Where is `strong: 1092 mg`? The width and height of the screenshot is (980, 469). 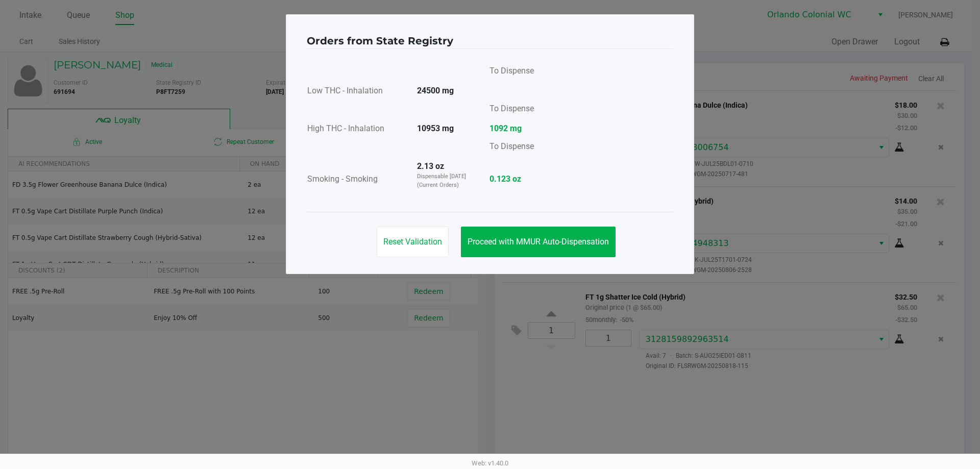 strong: 1092 mg is located at coordinates (512, 129).